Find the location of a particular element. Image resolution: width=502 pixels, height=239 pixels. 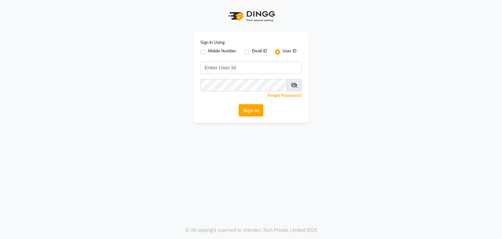

label: Email ID is located at coordinates (259, 52).